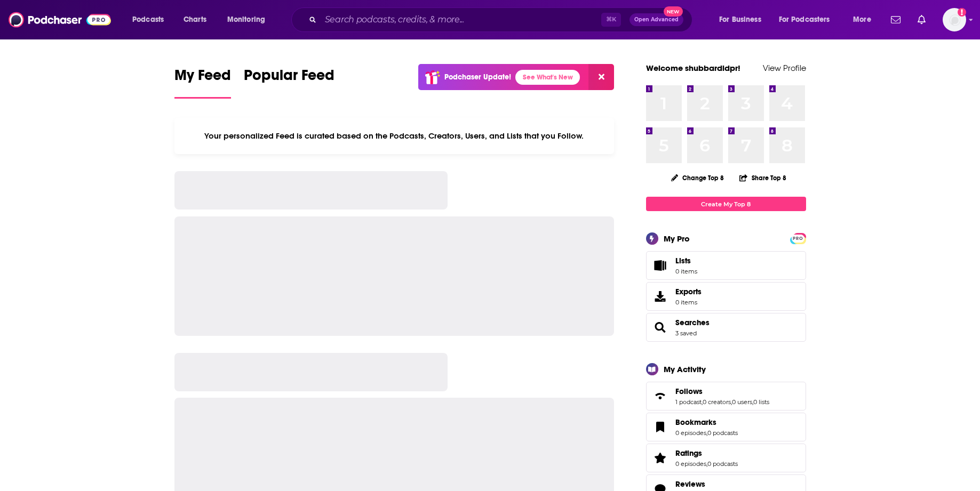 Image resolution: width=980 pixels, height=491 pixels. Describe the element at coordinates (784, 67) in the screenshot. I see `a: View Profile` at that location.